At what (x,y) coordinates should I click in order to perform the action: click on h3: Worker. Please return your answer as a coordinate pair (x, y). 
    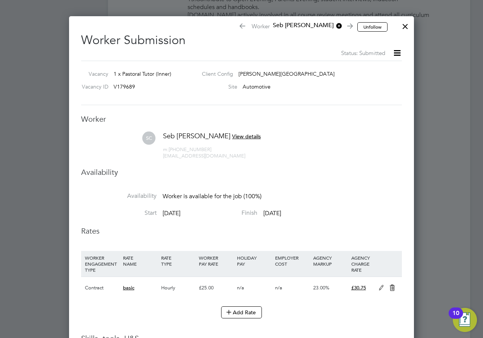
    Looking at the image, I should click on (241, 119).